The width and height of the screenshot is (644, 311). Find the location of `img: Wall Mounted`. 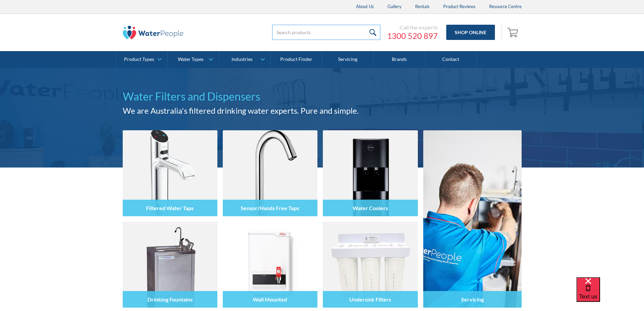

img: Wall Mounted is located at coordinates (270, 265).